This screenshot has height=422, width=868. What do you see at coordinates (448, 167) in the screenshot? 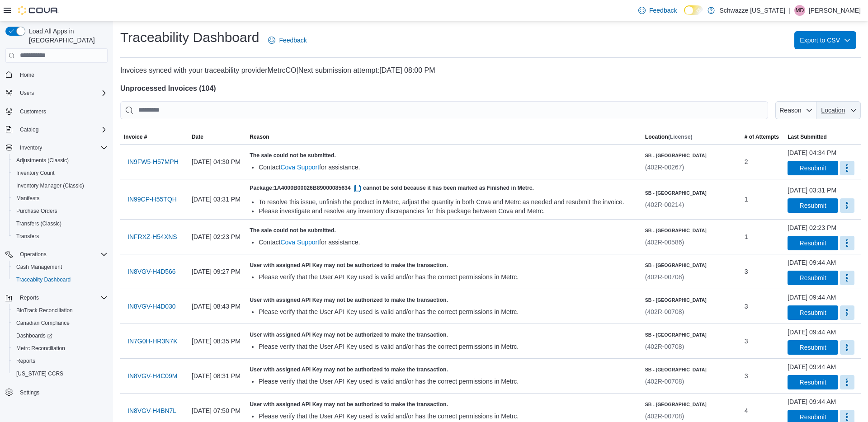
I see `div: Contact for assistance.` at bounding box center [448, 167].